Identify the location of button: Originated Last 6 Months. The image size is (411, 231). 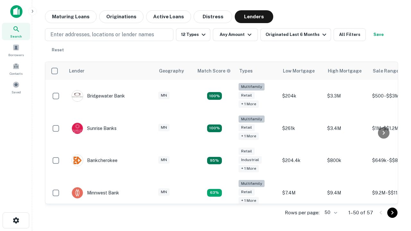
(296, 35).